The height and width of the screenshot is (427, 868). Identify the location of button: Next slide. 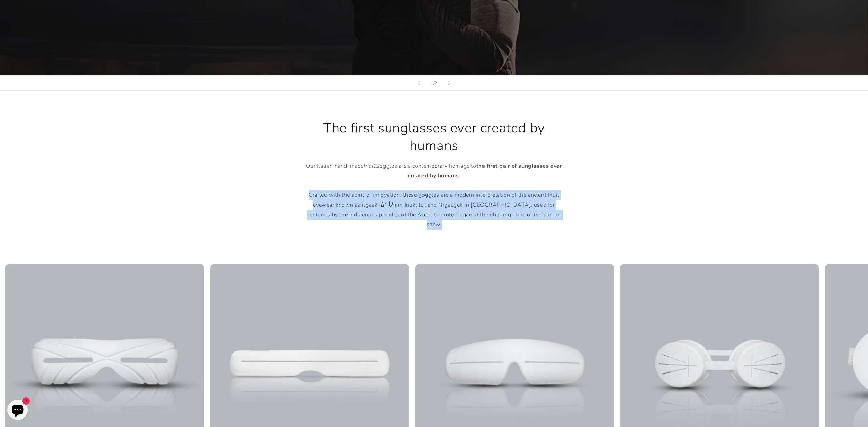
(449, 83).